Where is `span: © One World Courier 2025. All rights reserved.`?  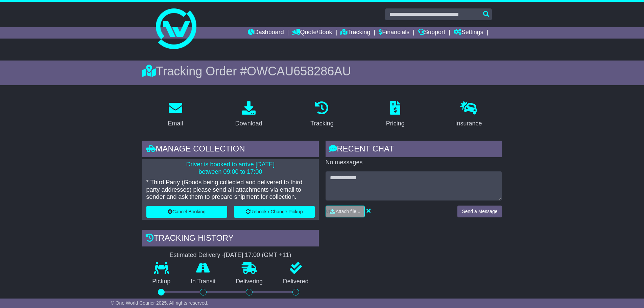
span: © One World Courier 2025. All rights reserved. is located at coordinates (159, 302).